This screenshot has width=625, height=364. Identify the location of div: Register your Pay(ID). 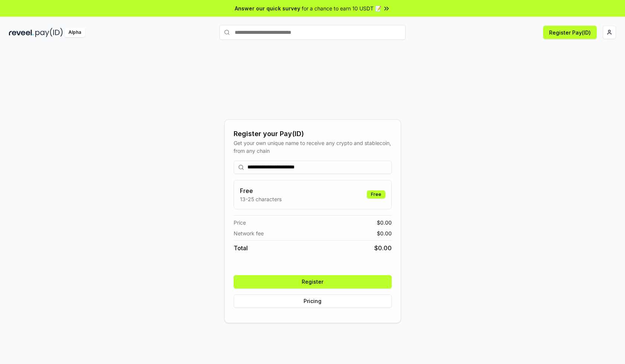
(312, 134).